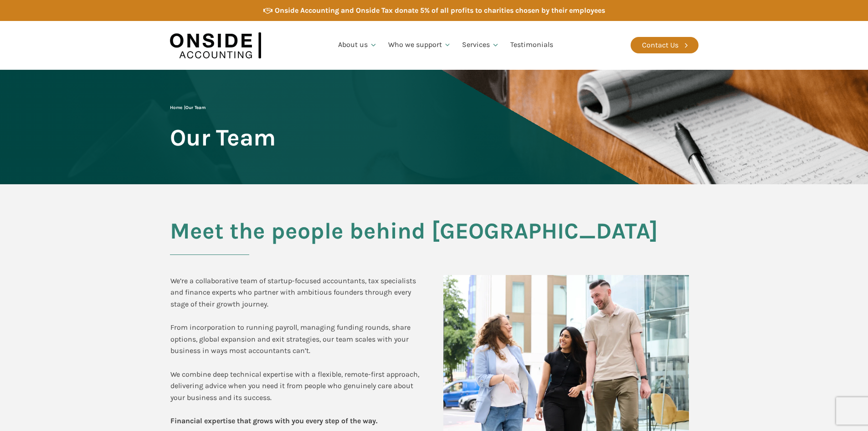 The height and width of the screenshot is (431, 868). What do you see at coordinates (664, 45) in the screenshot?
I see `a: Contact Us` at bounding box center [664, 45].